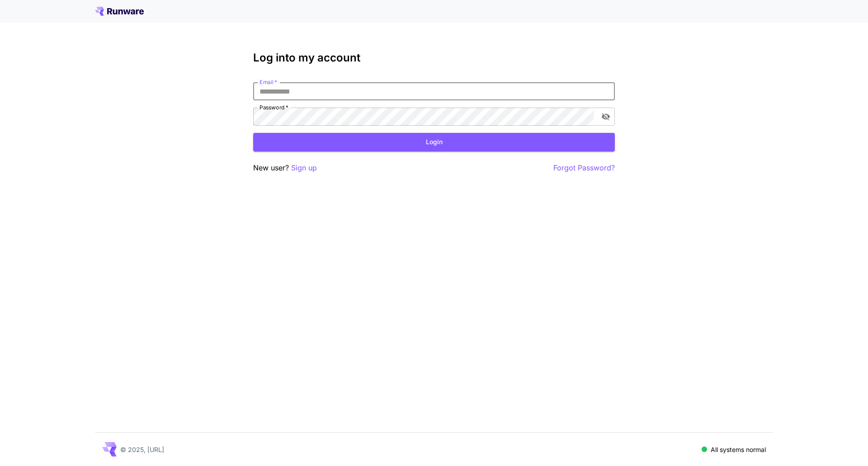 This screenshot has width=868, height=466. What do you see at coordinates (738, 450) in the screenshot?
I see `p: All systems normal` at bounding box center [738, 450].